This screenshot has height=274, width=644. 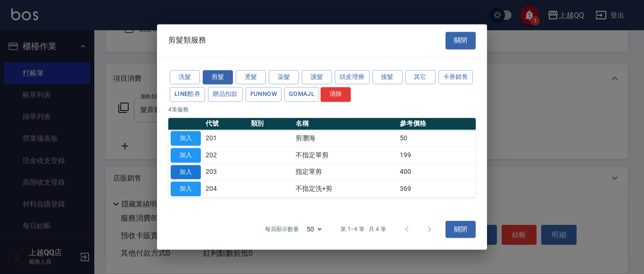 What do you see at coordinates (352, 77) in the screenshot?
I see `button: 頭皮理療` at bounding box center [352, 77].